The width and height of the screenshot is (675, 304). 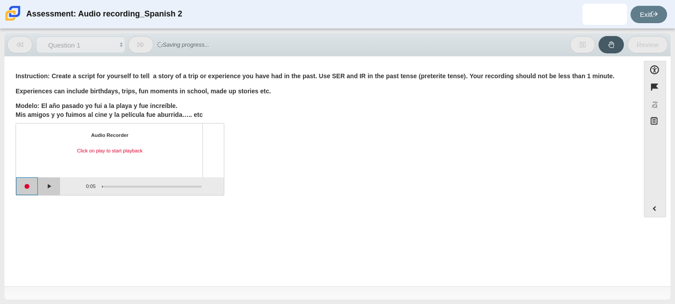 What do you see at coordinates (655, 105) in the screenshot?
I see `button: Toggle response masking` at bounding box center [655, 105].